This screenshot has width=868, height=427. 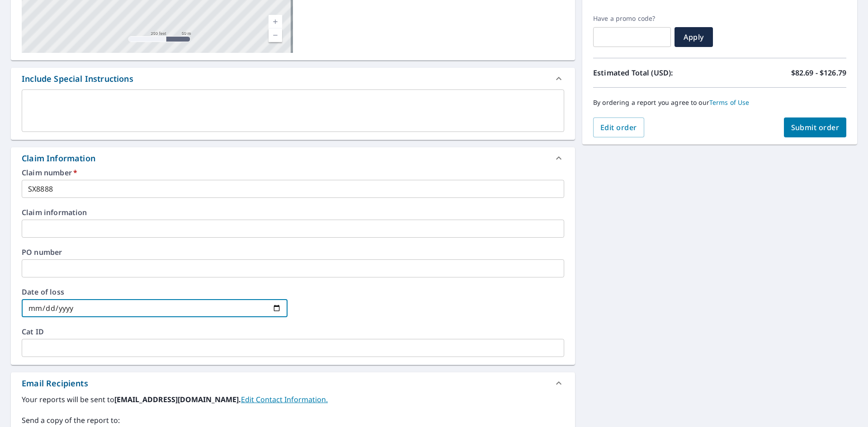 What do you see at coordinates (693, 37) in the screenshot?
I see `span: Apply` at bounding box center [693, 37].